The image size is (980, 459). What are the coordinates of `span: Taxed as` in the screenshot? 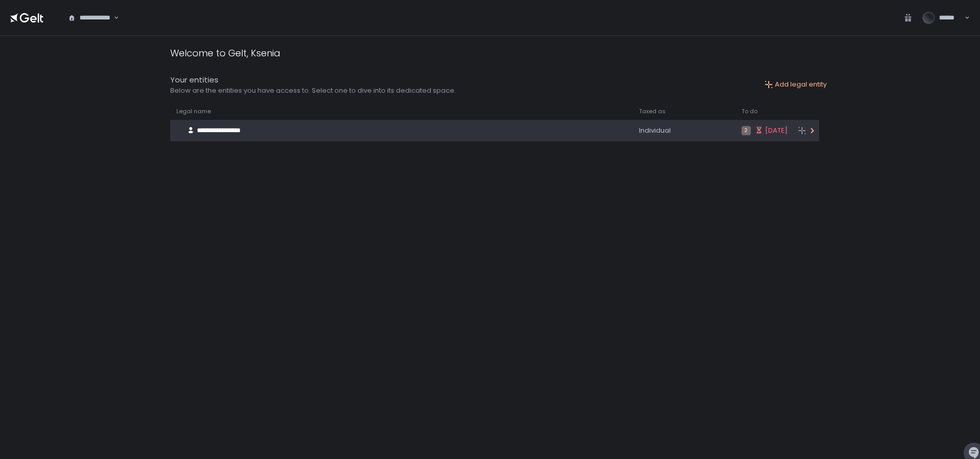 It's located at (652, 111).